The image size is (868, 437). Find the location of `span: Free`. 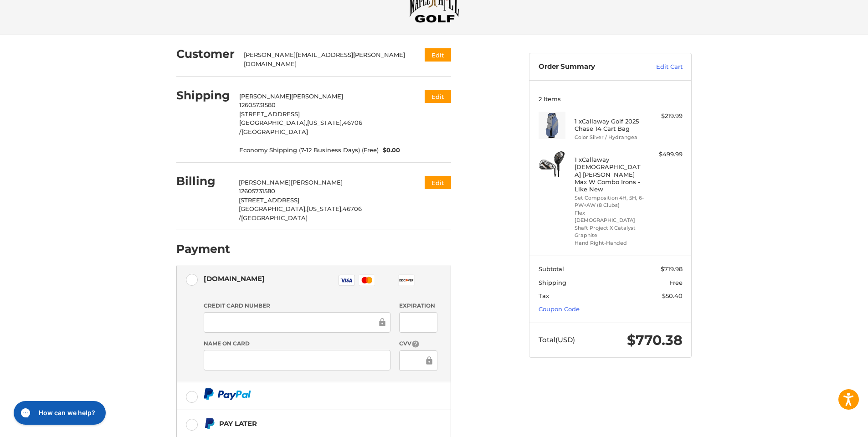

span: Free is located at coordinates (675, 283).